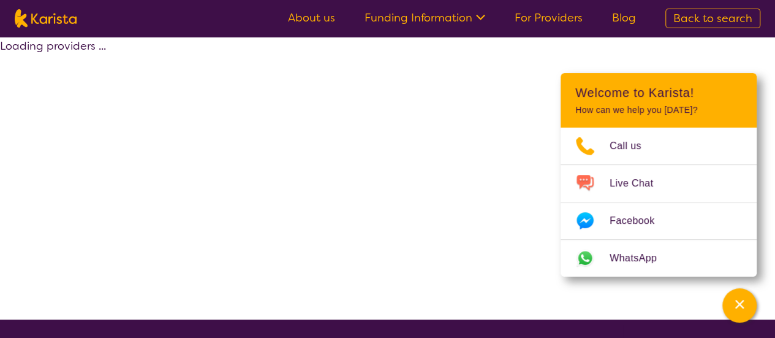  What do you see at coordinates (639, 183) in the screenshot?
I see `span: Live Chat` at bounding box center [639, 183].